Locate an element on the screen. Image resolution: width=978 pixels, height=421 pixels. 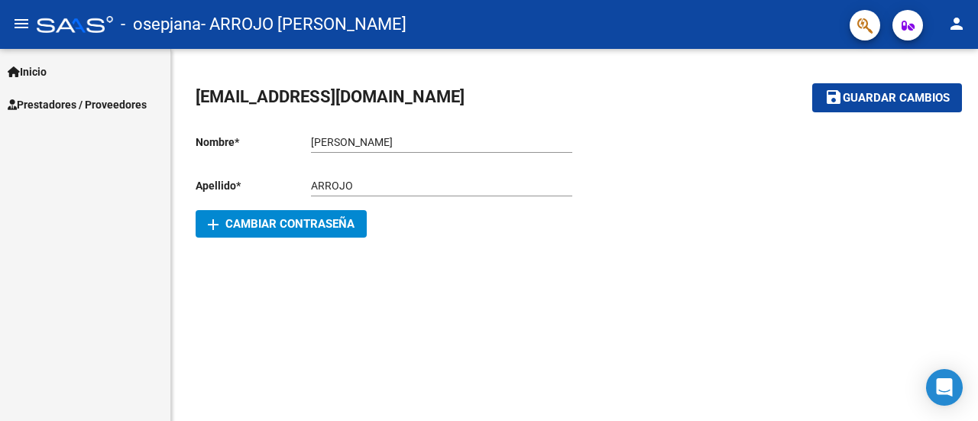
button: Guardar cambios is located at coordinates (887, 97).